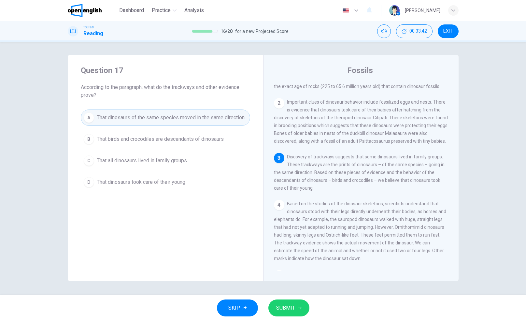  What do you see at coordinates (279, 103) in the screenshot?
I see `div: 2` at bounding box center [279, 103].